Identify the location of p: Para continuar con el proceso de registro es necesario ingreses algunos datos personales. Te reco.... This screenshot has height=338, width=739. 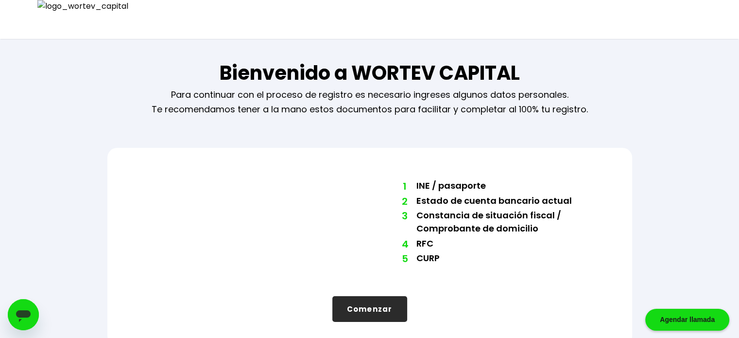
(370, 102).